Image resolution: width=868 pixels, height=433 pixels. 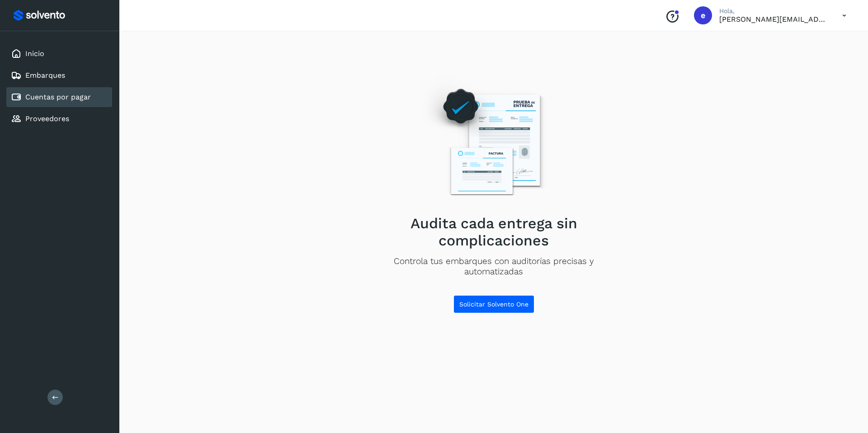 I want to click on div: Cuentas por pagar, so click(x=59, y=98).